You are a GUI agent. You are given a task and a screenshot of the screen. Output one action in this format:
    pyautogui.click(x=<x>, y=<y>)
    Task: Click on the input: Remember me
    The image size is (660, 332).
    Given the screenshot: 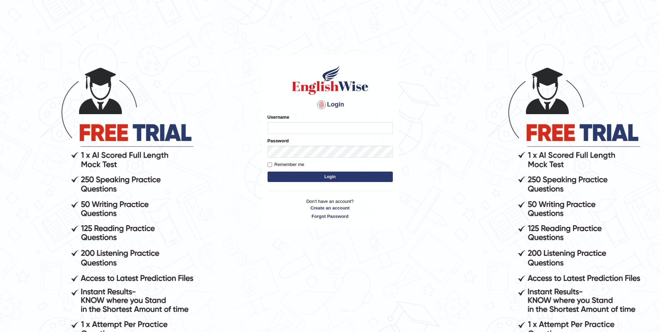 What is the action you would take?
    pyautogui.click(x=270, y=165)
    